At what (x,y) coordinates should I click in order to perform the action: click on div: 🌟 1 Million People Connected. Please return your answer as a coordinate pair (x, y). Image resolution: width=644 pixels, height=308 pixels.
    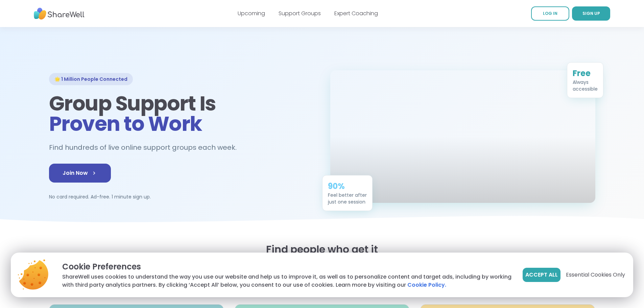
    Looking at the image, I should click on (91, 79).